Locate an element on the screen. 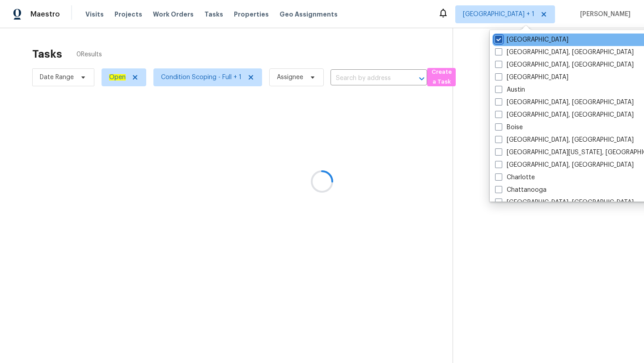  label: Chattanooga is located at coordinates (520, 190).